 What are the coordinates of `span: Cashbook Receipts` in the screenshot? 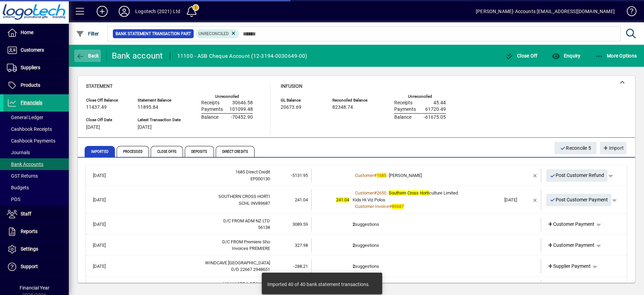 It's located at (29, 129).